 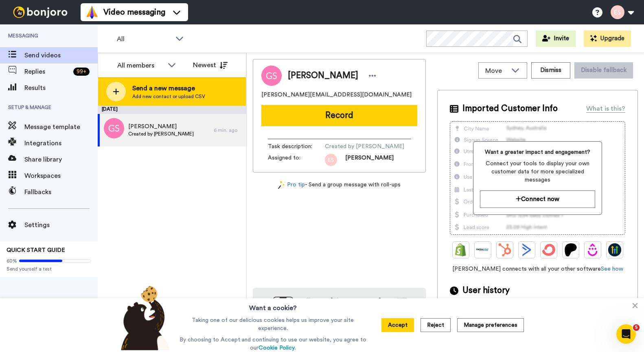 I want to click on img: bj-logo-header-white.svg, so click(x=40, y=12).